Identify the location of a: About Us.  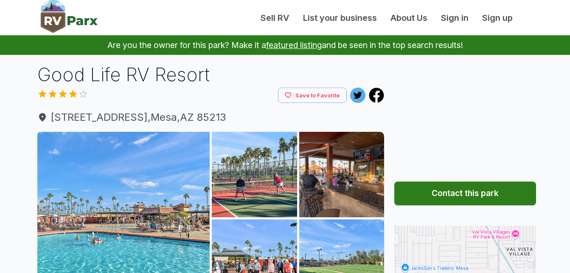
(409, 18).